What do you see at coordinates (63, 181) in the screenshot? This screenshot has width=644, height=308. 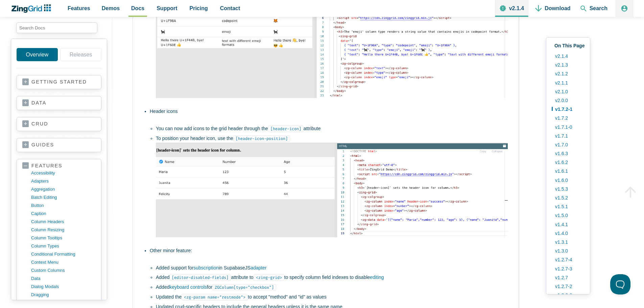 I see `a: adapters` at bounding box center [63, 181].